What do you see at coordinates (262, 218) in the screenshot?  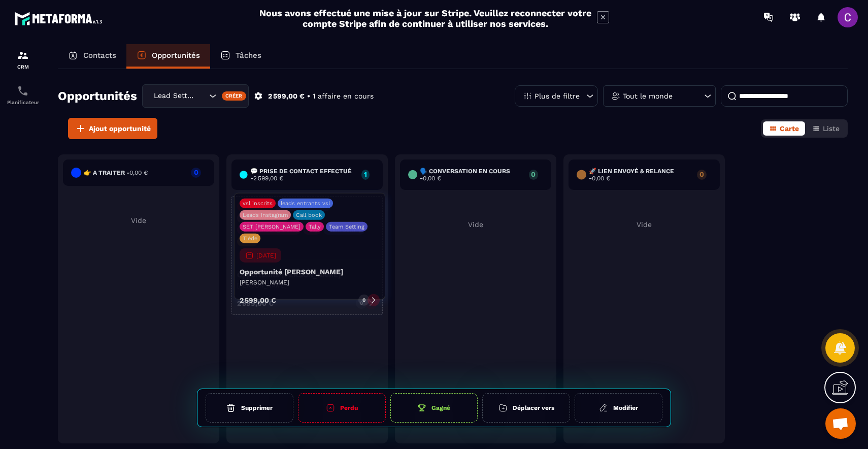 I see `p: Leads Instagram` at bounding box center [262, 218].